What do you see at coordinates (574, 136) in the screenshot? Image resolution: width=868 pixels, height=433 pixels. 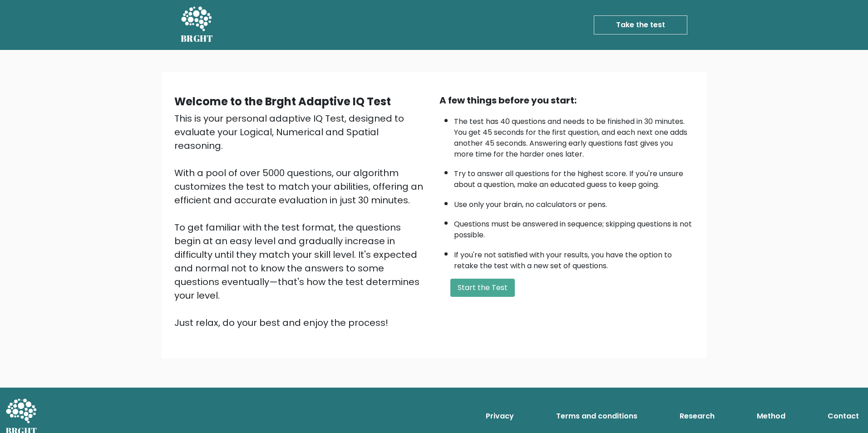 I see `li: The test has 40 questions and needs to be finished in 30 minutes. You get 45 seconds for the firs...` at bounding box center [574, 136].